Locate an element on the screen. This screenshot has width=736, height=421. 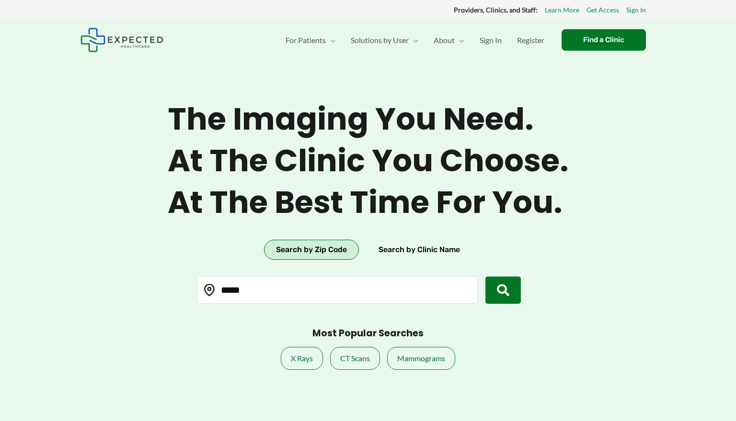
a: X Rays is located at coordinates (302, 359).